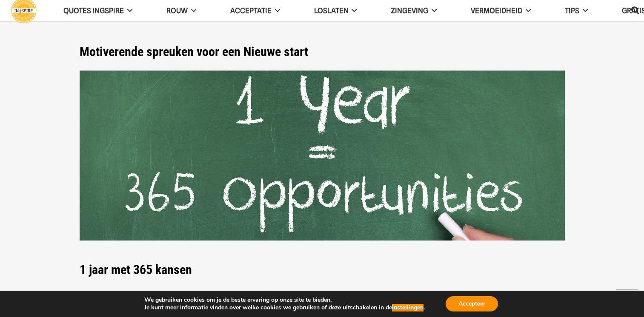  Describe the element at coordinates (94, 11) in the screenshot. I see `span: QUOTES INGSPIRE` at that location.